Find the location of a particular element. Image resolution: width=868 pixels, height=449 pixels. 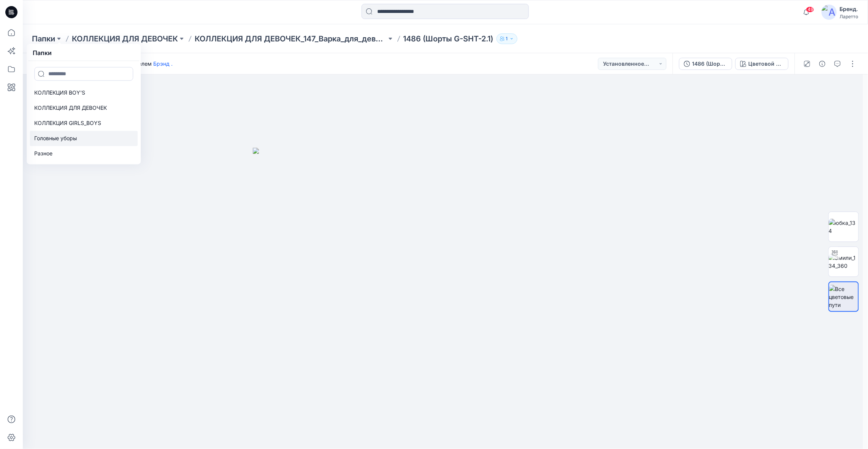

a: КОЛЛЕКЦИЯ GIRLS_BOYS is located at coordinates (83, 123).